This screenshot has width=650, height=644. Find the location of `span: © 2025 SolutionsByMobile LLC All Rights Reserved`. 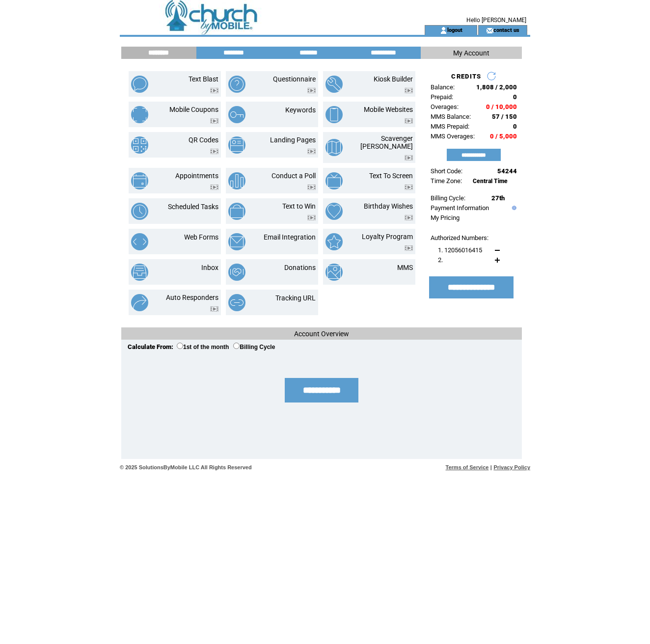

span: © 2025 SolutionsByMobile LLC All Rights Reserved is located at coordinates (185, 468).